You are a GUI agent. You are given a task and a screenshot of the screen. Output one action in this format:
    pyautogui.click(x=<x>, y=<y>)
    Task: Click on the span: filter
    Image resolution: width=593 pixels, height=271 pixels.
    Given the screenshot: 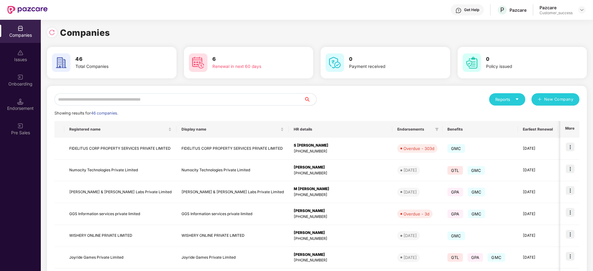 What is the action you would take?
    pyautogui.click(x=437, y=129)
    